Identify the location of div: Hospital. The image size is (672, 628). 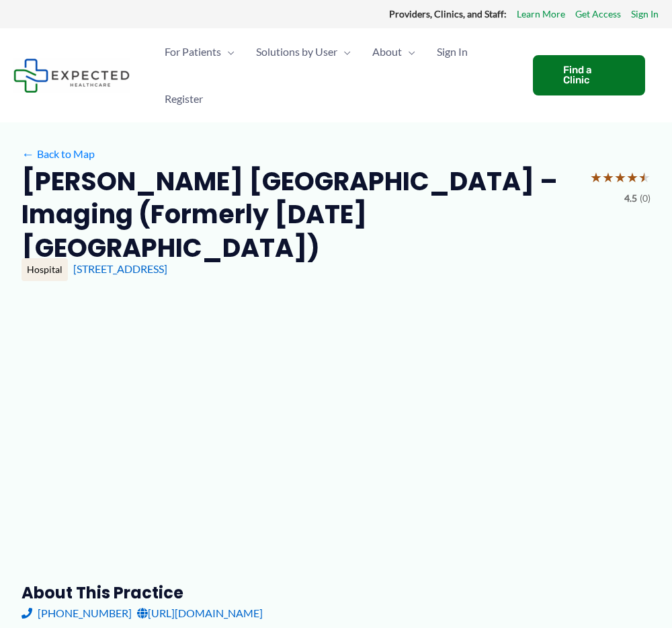
(44, 270).